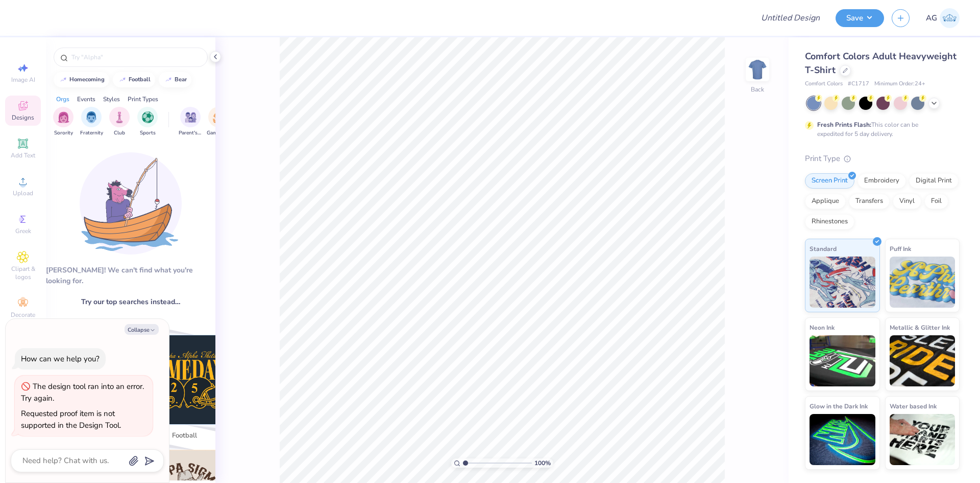  Describe the element at coordinates (842, 440) in the screenshot. I see `img: Glow in the Dark Ink` at that location.